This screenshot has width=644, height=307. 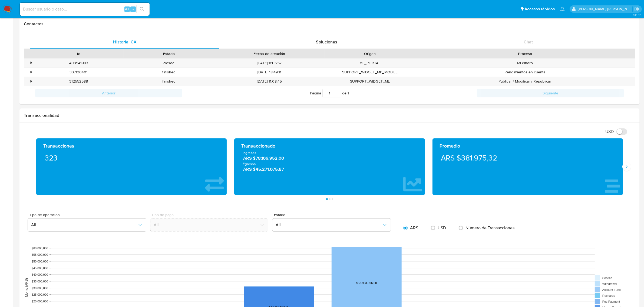 What do you see at coordinates (562, 9) in the screenshot?
I see `a: Notificaciones` at bounding box center [562, 9].